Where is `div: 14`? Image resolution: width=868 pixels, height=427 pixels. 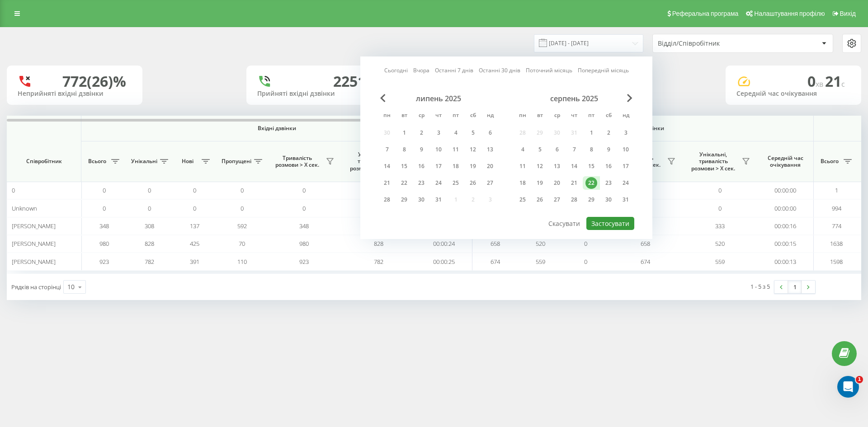
div: 14 is located at coordinates (574, 166).